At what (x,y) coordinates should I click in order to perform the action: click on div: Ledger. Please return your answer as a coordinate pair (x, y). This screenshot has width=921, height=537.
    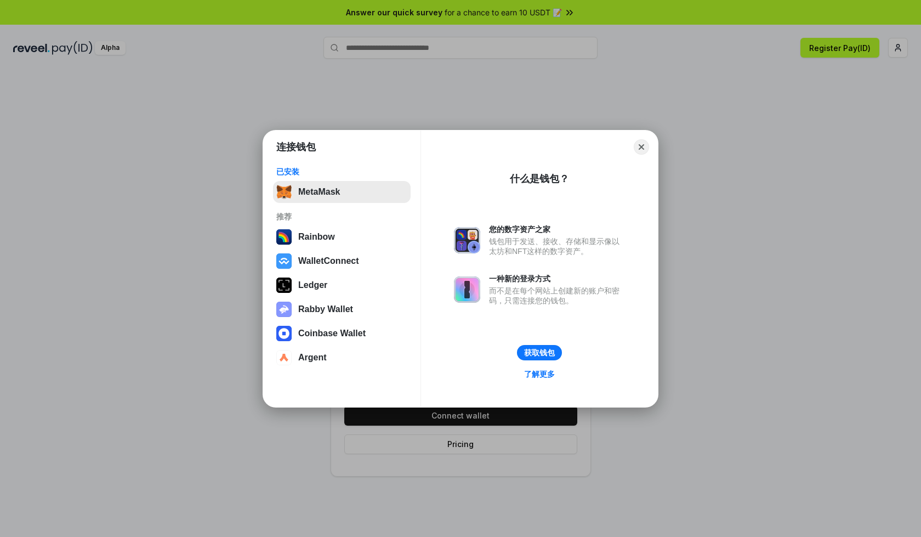
    Looking at the image, I should click on (313, 285).